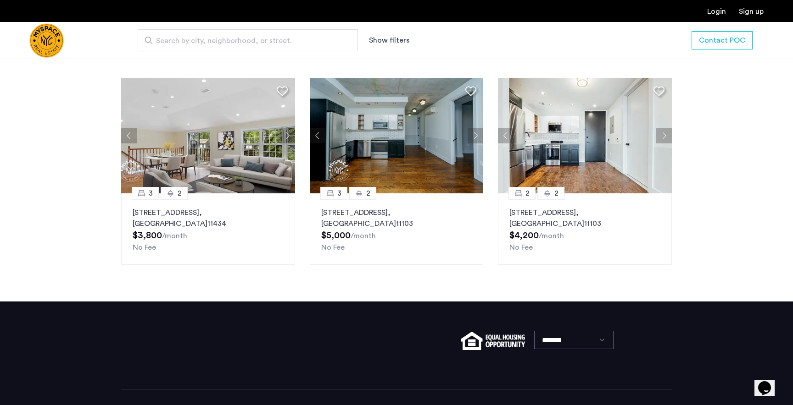 This screenshot has height=405, width=793. Describe the element at coordinates (396, 136) in the screenshot. I see `img: 1996_638586812417045067.jpeg` at that location.